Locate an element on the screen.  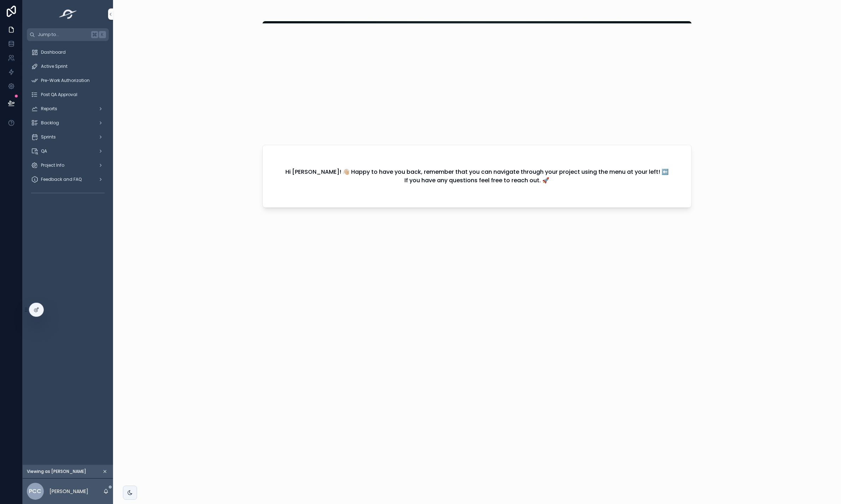
a: QA is located at coordinates (68, 151).